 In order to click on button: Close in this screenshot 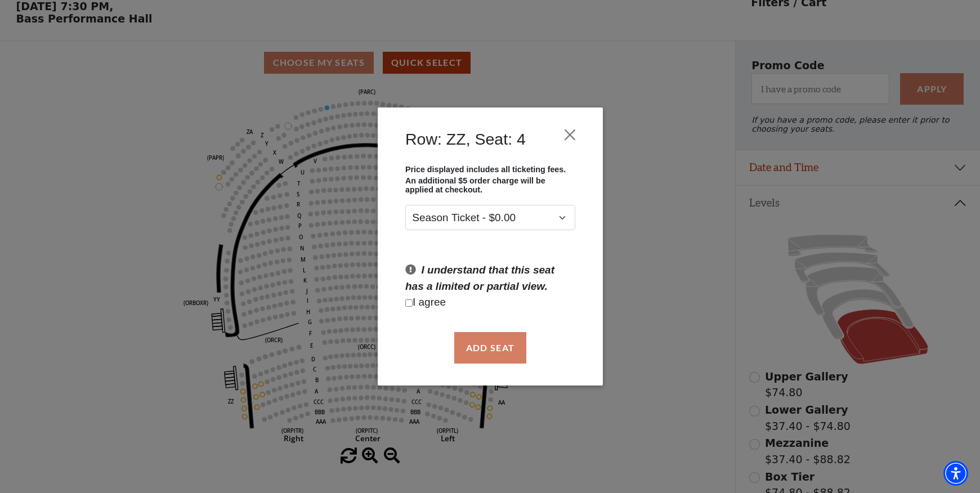, I will do `click(569, 134)`.